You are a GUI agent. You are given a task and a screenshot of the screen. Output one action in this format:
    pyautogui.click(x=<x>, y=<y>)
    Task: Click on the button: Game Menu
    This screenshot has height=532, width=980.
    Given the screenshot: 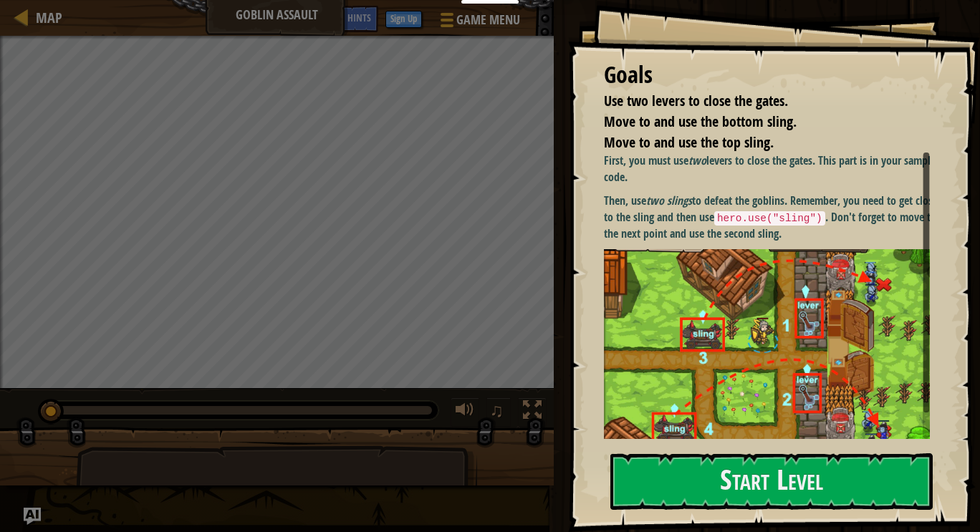 What is the action you would take?
    pyautogui.click(x=478, y=22)
    